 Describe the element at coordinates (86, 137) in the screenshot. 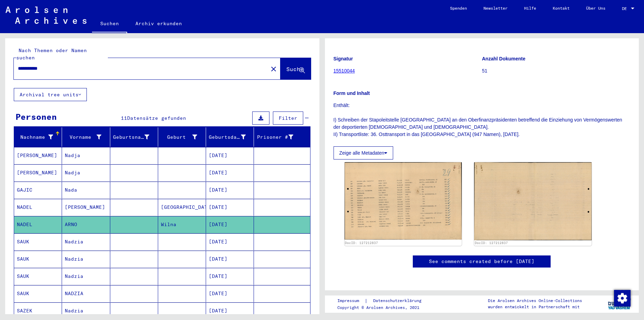

I see `mat-header-cell: Vorname` at that location.